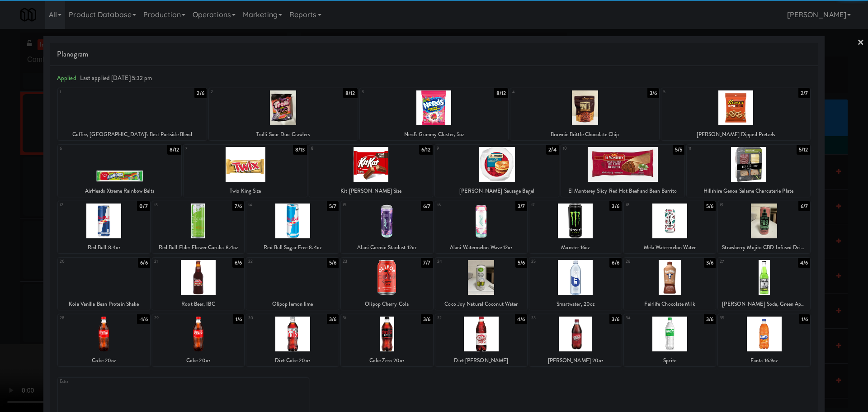  What do you see at coordinates (238, 206) in the screenshot?
I see `div: 7/6` at bounding box center [238, 206].